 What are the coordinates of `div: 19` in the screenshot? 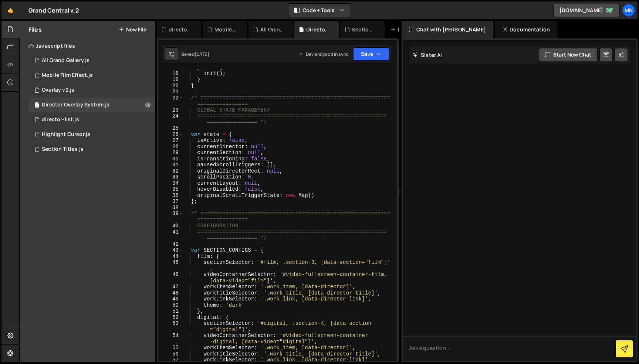 It's located at (171, 80).